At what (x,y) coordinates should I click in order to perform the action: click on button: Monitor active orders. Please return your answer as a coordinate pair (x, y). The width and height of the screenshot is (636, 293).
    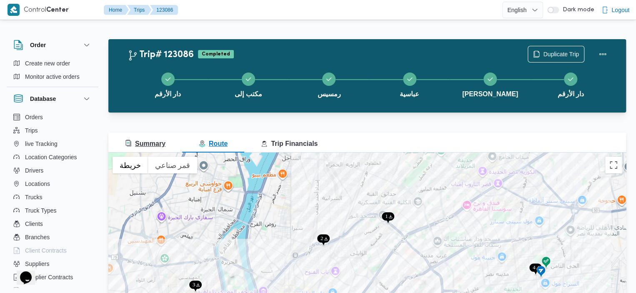
    Looking at the image, I should click on (53, 77).